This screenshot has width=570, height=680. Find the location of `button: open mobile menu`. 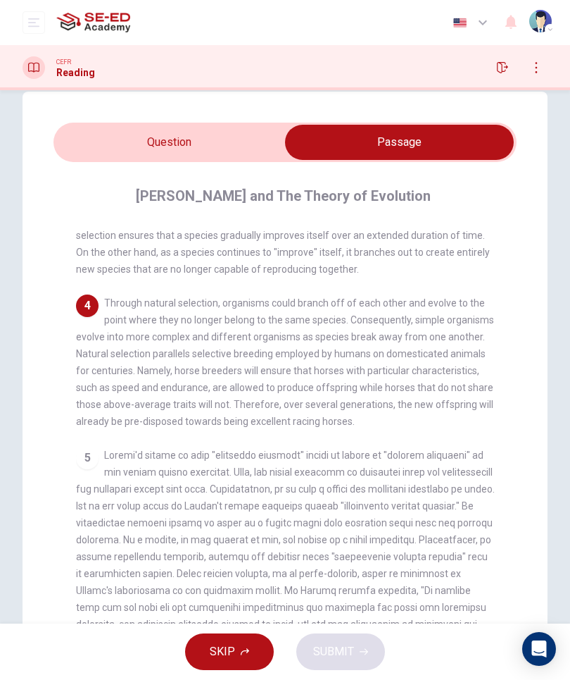

button: open mobile menu is located at coordinates (34, 23).